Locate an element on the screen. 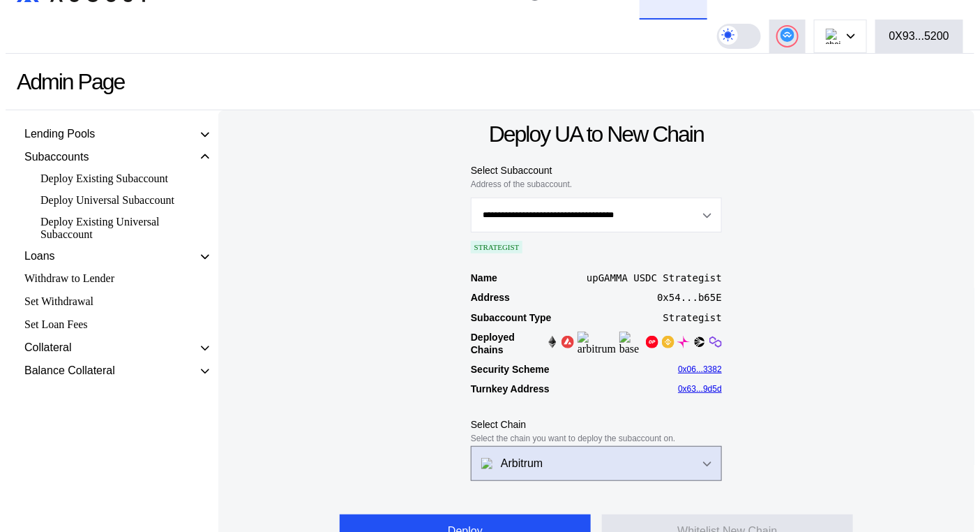 The height and width of the screenshot is (532, 980). div: Withdraw to Lender is located at coordinates (117, 279).